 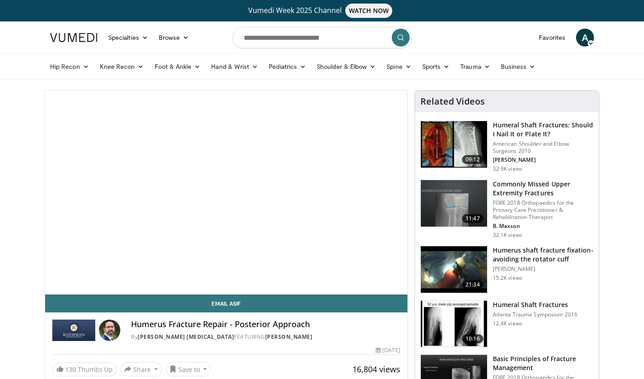 I want to click on p: 15.2K views, so click(x=508, y=278).